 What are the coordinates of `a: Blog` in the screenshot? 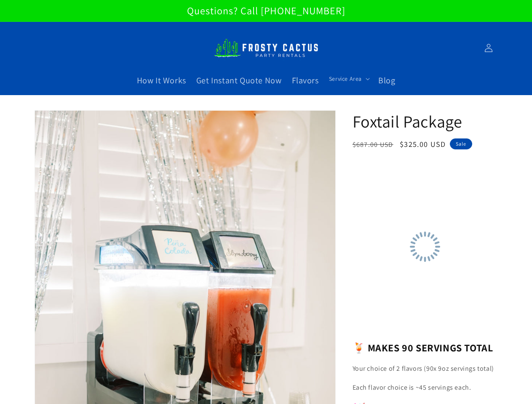 It's located at (387, 80).